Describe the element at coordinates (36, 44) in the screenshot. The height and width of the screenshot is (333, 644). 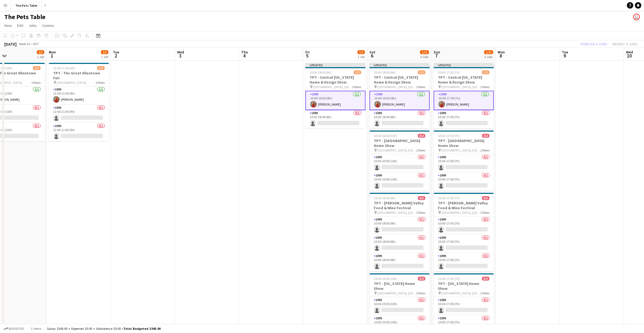
I see `div: EDT` at that location.